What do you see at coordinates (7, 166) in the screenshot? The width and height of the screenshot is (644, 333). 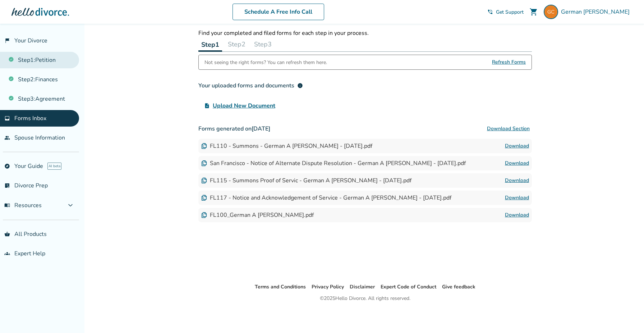 I see `span: explore` at bounding box center [7, 166].